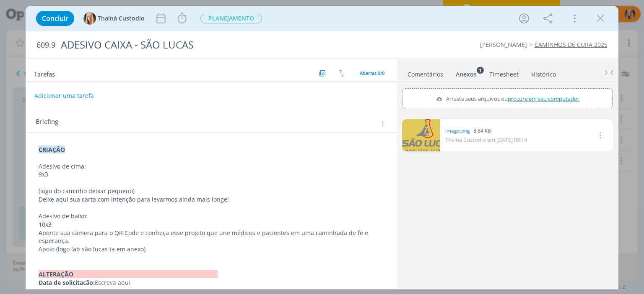 This screenshot has width=644, height=294. Describe the element at coordinates (114, 18) in the screenshot. I see `button: TThainá Custodio` at that location.